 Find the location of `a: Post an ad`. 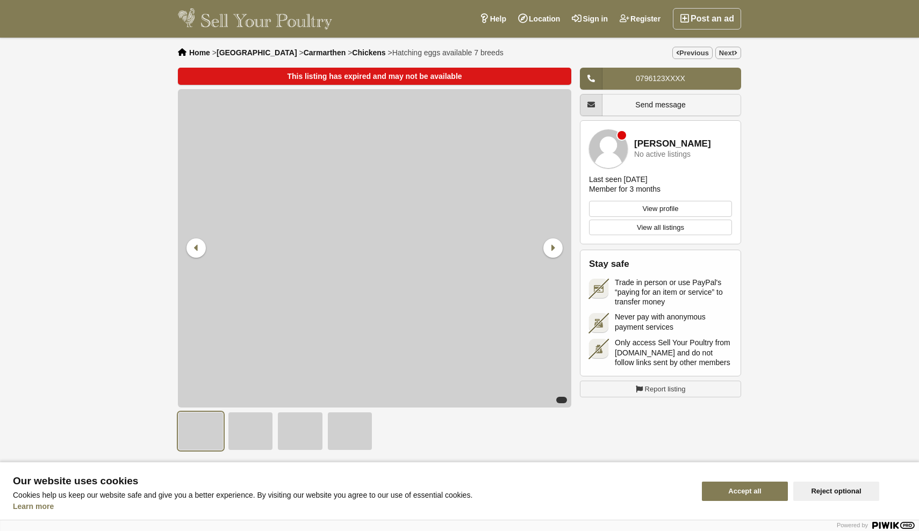

a: Post an ad is located at coordinates (707, 19).